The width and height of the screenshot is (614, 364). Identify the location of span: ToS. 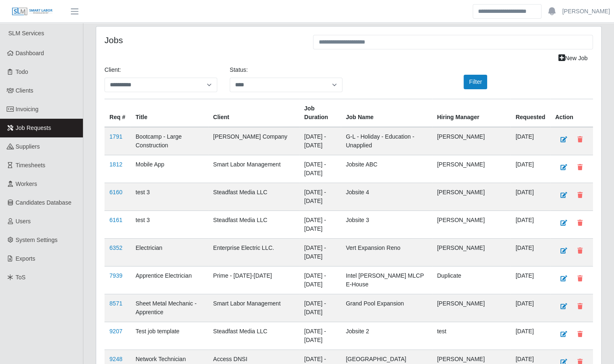
(21, 277).